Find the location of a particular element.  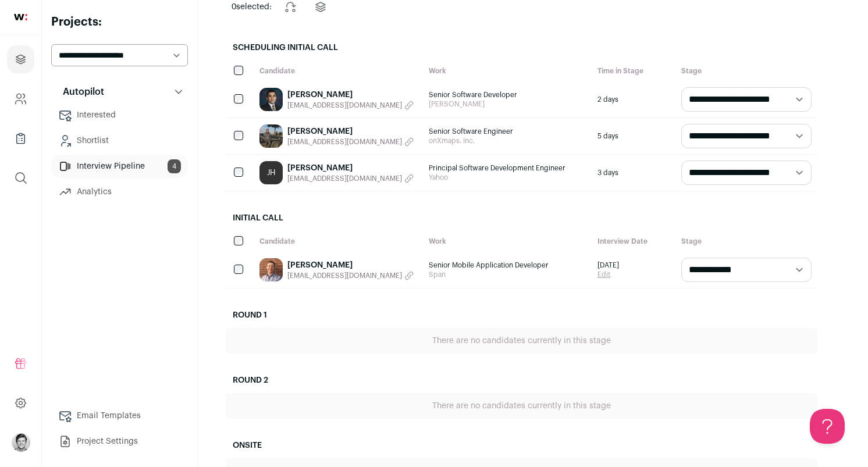

a: JH is located at coordinates (271, 173).